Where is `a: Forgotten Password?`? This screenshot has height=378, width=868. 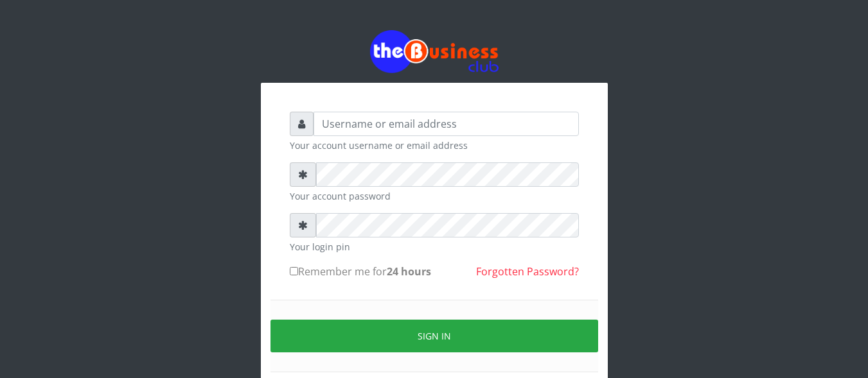
a: Forgotten Password? is located at coordinates (528, 271).